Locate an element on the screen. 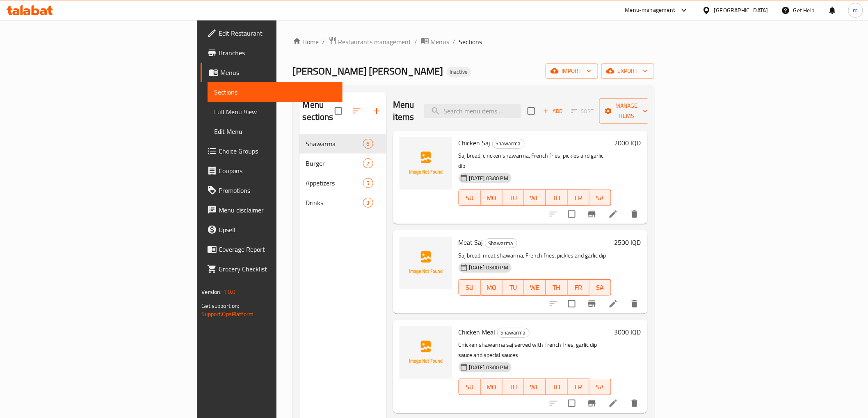  h6: 3000 IQD is located at coordinates (628, 332).